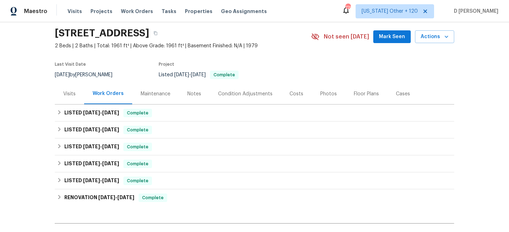 The image size is (509, 232). What do you see at coordinates (296, 94) in the screenshot?
I see `div: Costs` at bounding box center [296, 94].